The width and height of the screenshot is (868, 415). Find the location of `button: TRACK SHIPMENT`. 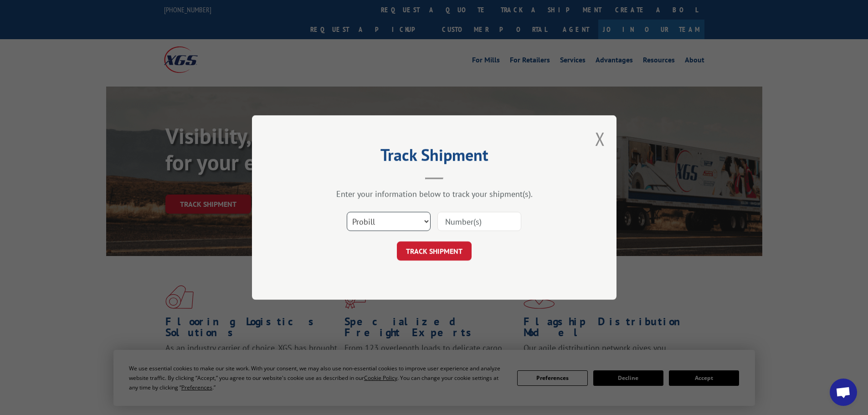

button: TRACK SHIPMENT is located at coordinates (434, 251).